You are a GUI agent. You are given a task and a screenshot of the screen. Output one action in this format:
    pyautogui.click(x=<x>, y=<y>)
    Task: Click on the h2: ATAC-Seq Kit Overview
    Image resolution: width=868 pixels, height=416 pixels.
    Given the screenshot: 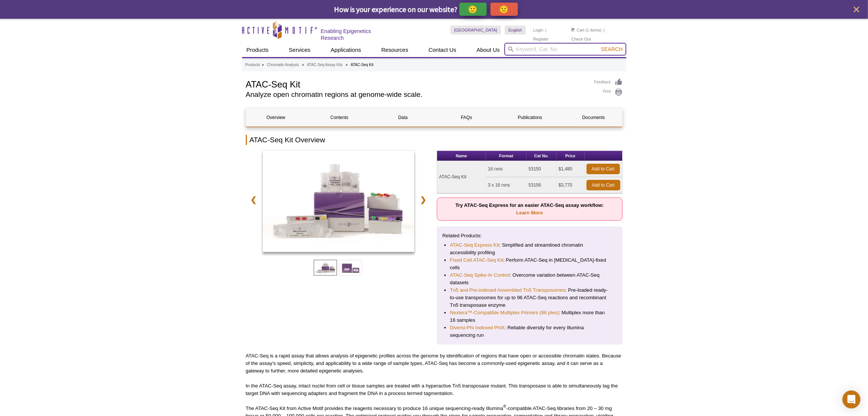 What is the action you would take?
    pyautogui.click(x=434, y=140)
    